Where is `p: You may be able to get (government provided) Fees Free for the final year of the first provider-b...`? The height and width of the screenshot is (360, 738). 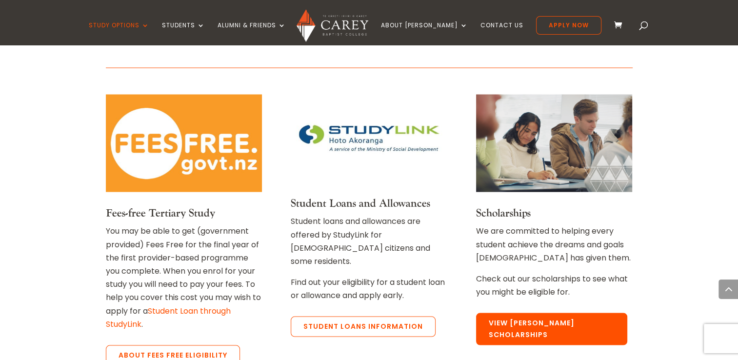 p: You may be able to get (government provided) Fees Free for the final year of the first provider-b... is located at coordinates (184, 278).